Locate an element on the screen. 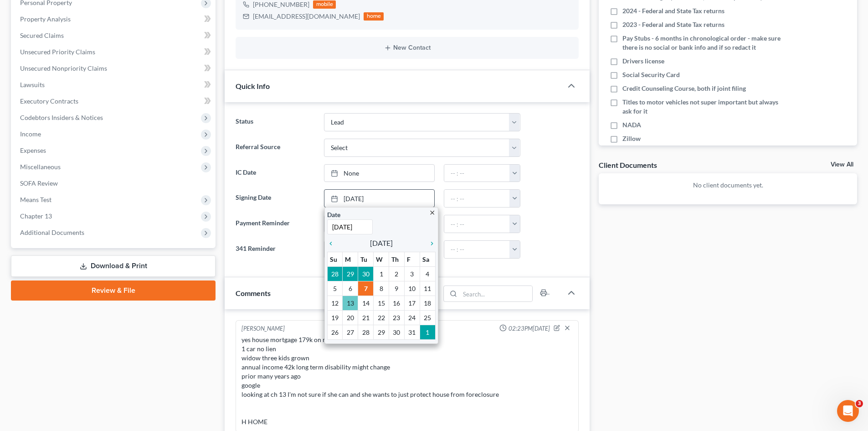 This screenshot has height=431, width=868. label: 341 Reminder is located at coordinates (275, 249).